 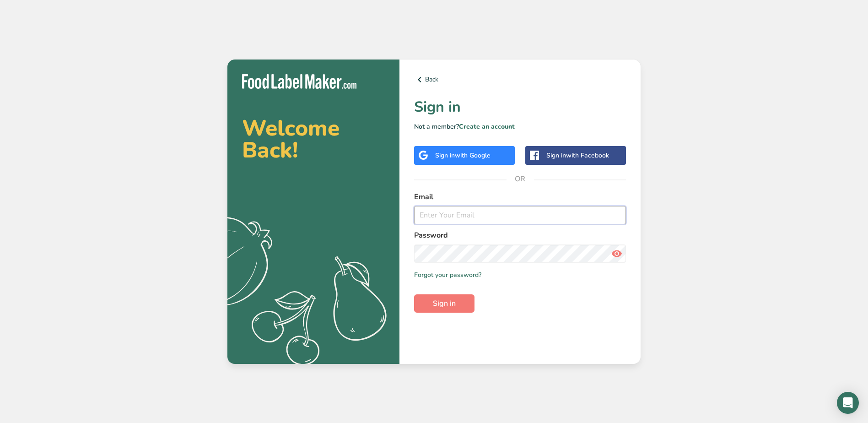 What do you see at coordinates (447, 275) in the screenshot?
I see `a: Forgot your password?` at bounding box center [447, 275].